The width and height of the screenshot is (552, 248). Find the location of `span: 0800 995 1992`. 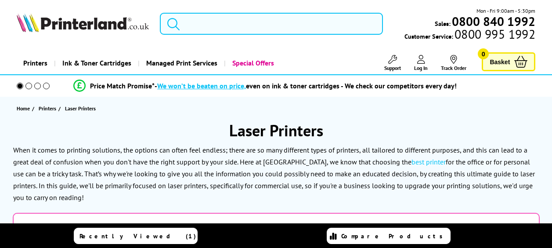

span: 0800 995 1992 is located at coordinates (494, 34).